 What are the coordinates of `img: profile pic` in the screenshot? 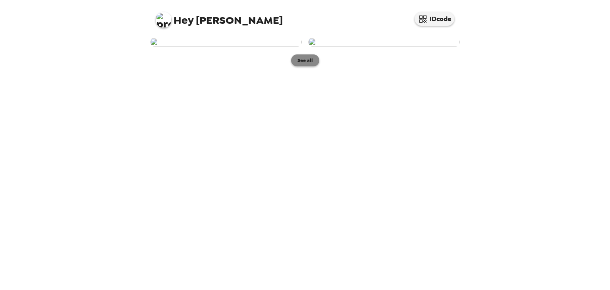 It's located at (164, 20).